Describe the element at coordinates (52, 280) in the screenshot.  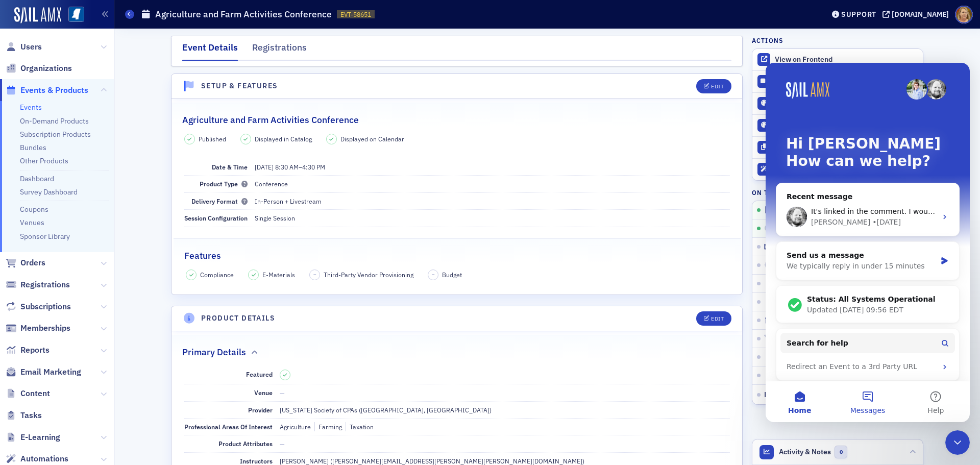
I see `span: Search for help` at that location.